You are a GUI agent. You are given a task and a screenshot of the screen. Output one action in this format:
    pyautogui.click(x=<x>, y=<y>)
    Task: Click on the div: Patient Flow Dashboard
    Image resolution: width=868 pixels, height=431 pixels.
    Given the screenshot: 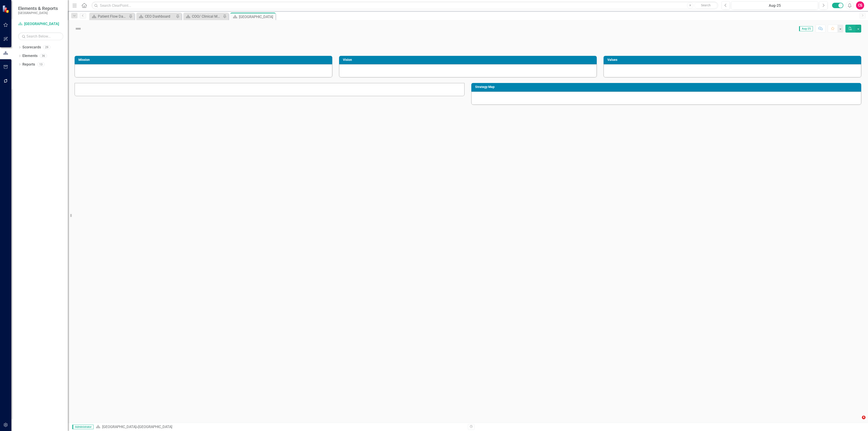 What is the action you would take?
    pyautogui.click(x=113, y=16)
    